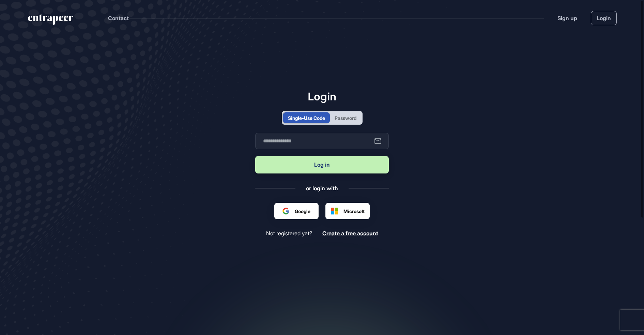 The height and width of the screenshot is (335, 644). What do you see at coordinates (350, 233) in the screenshot?
I see `span: Create a free account` at bounding box center [350, 233].